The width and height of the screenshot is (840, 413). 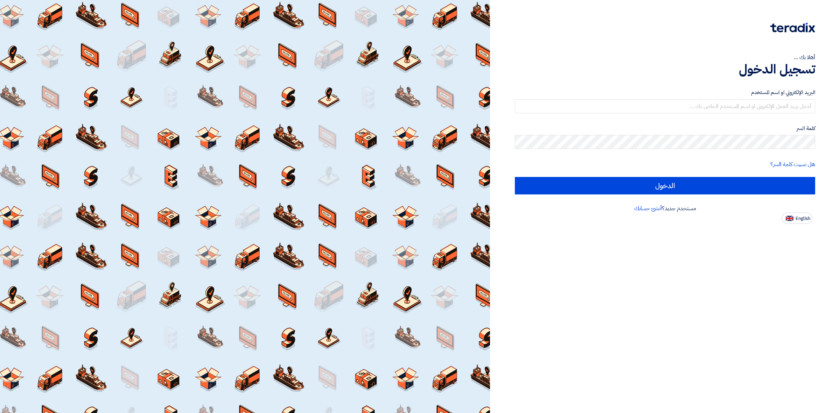 What do you see at coordinates (648, 209) in the screenshot?
I see `a: أنشئ حسابك` at bounding box center [648, 209].